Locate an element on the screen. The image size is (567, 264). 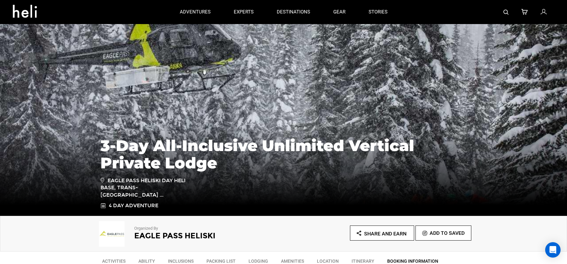
img: bce35a57f002339d0472b514330e267c.png is located at coordinates (112, 234).